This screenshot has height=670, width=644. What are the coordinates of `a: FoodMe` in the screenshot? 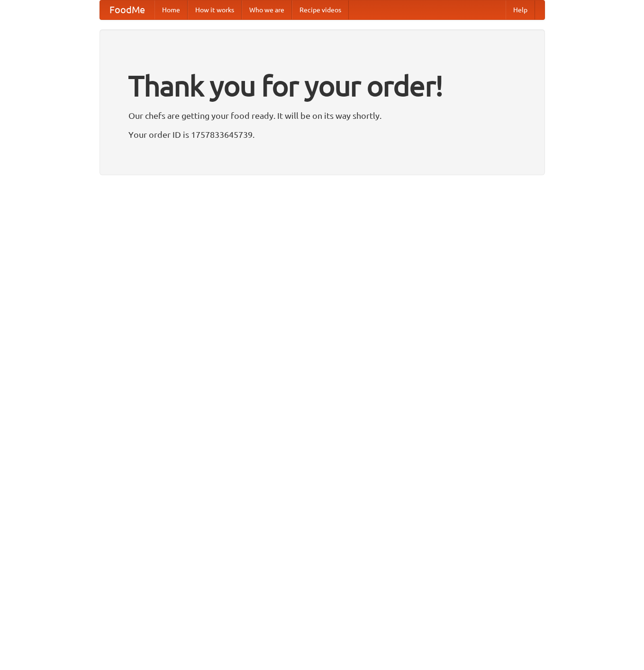 It's located at (127, 10).